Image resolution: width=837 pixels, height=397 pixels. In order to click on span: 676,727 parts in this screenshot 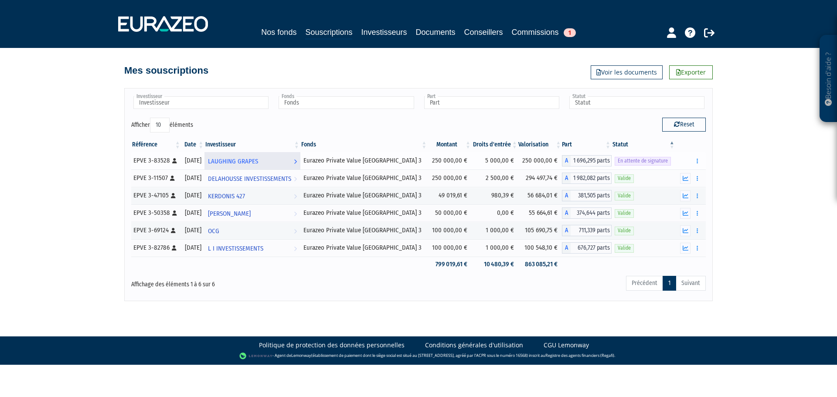, I will do `click(591, 248)`.